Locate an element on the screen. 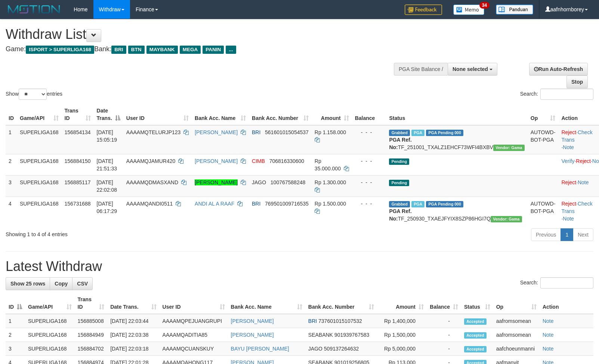 The height and width of the screenshot is (364, 599). span: None selected is located at coordinates (470, 69).